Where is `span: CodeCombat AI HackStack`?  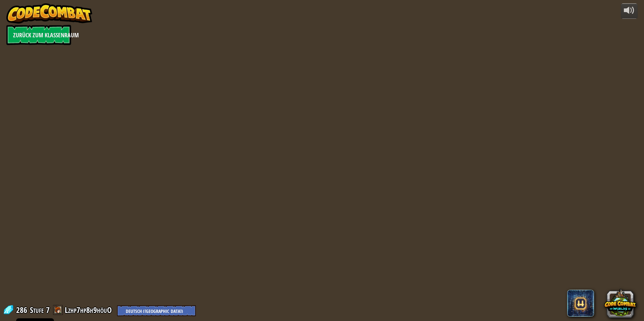
span: CodeCombat AI HackStack is located at coordinates (580, 303).